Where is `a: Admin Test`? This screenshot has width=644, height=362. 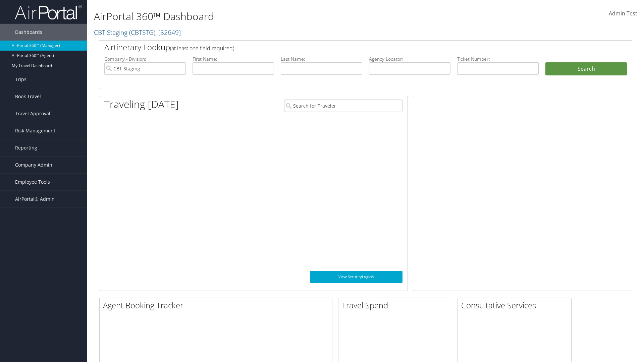
a: Admin Test is located at coordinates (623, 14).